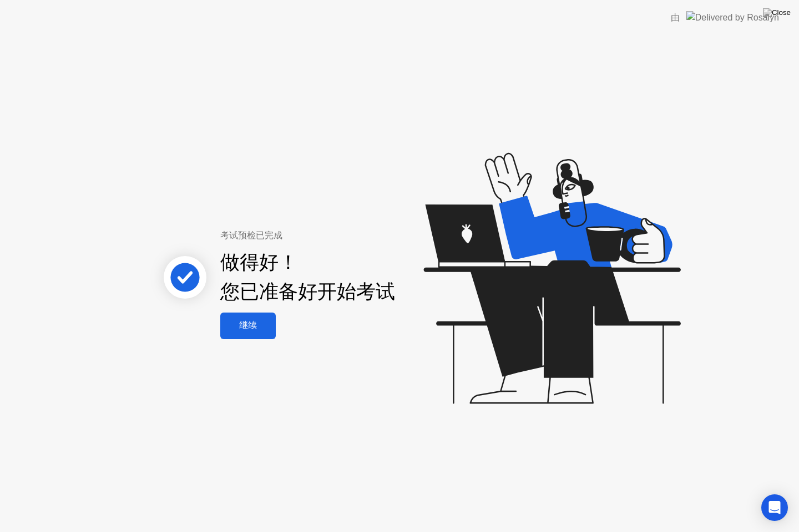 The height and width of the screenshot is (532, 799). What do you see at coordinates (248, 326) in the screenshot?
I see `div: 继续` at bounding box center [248, 326].